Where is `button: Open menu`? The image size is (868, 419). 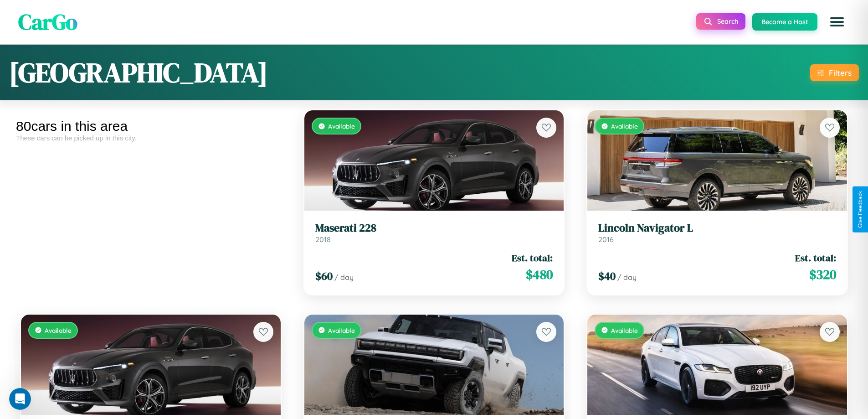 button: Open menu is located at coordinates (837, 22).